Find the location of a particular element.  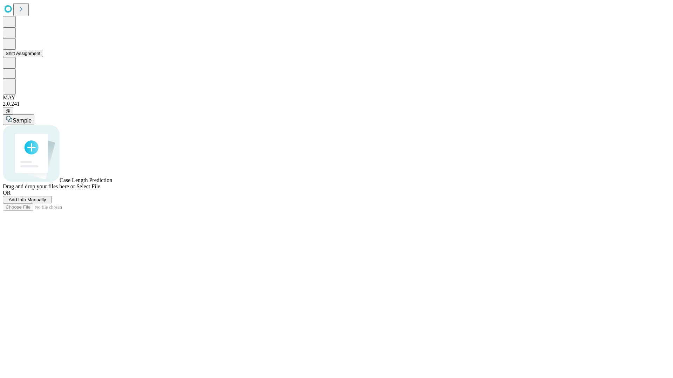

span: Select File is located at coordinates (88, 186).